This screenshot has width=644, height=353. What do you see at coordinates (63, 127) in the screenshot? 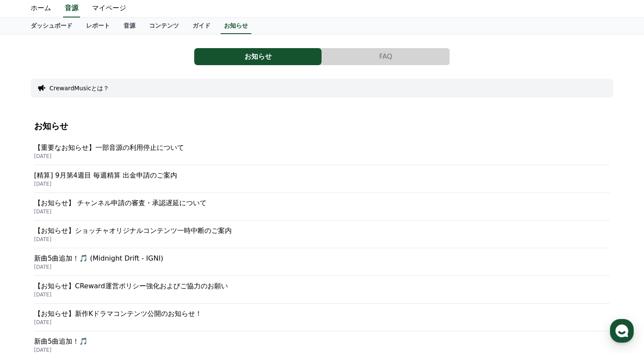
I see `span: メッセージを入力してください.` at bounding box center [63, 127].